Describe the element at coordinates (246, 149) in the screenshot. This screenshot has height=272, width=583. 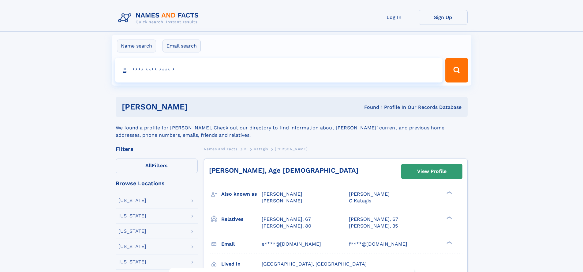
I see `a: K` at that location.